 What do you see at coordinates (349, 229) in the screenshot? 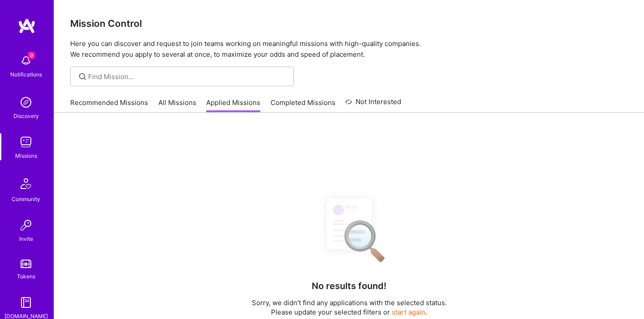
I see `img: No Results` at bounding box center [349, 229].